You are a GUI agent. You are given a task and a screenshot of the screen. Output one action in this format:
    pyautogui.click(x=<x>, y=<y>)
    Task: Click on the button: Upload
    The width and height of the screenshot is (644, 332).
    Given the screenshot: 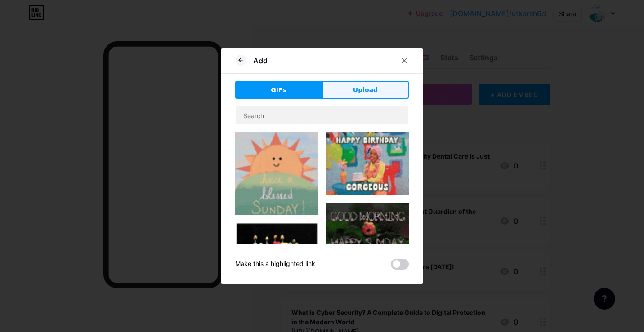 What is the action you would take?
    pyautogui.click(x=365, y=90)
    